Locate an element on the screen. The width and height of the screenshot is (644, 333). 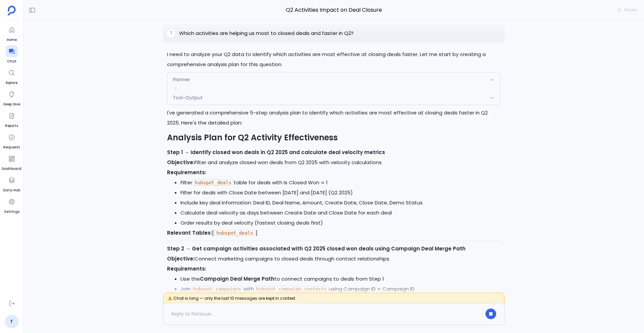
span: Reports is located at coordinates (11, 126).